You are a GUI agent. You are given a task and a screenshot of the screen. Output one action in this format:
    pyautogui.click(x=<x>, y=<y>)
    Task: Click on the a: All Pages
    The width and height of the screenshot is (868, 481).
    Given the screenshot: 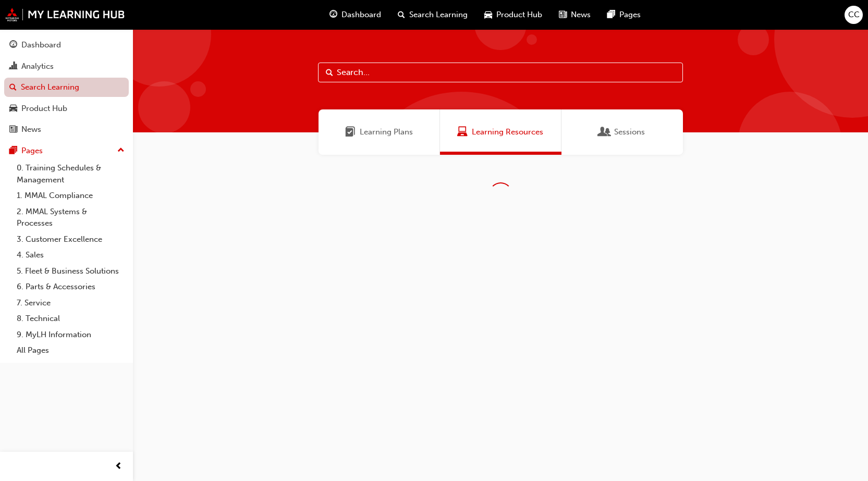 What is the action you would take?
    pyautogui.click(x=71, y=350)
    